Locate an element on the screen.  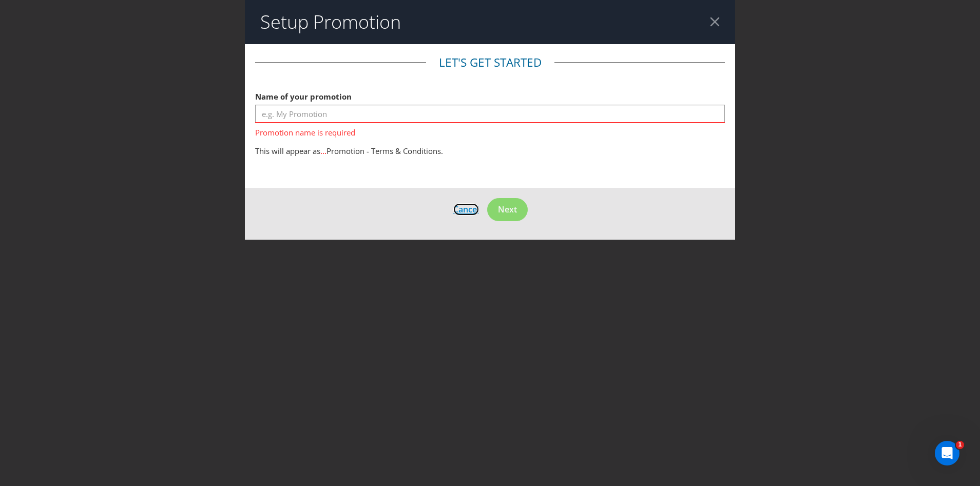
button: Next is located at coordinates (507, 210).